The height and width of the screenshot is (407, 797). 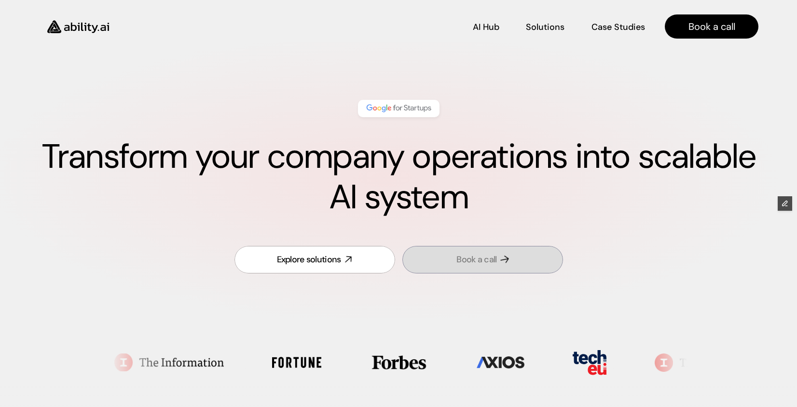 What do you see at coordinates (545, 27) in the screenshot?
I see `a: Solutions` at bounding box center [545, 27].